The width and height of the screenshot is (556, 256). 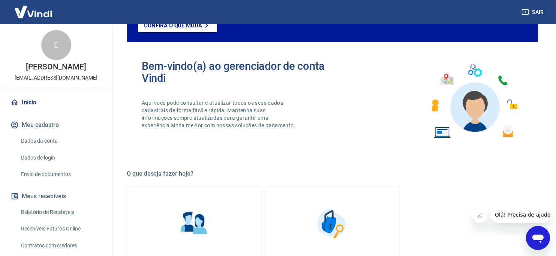 I want to click on p: Confira o que muda, so click(x=173, y=25).